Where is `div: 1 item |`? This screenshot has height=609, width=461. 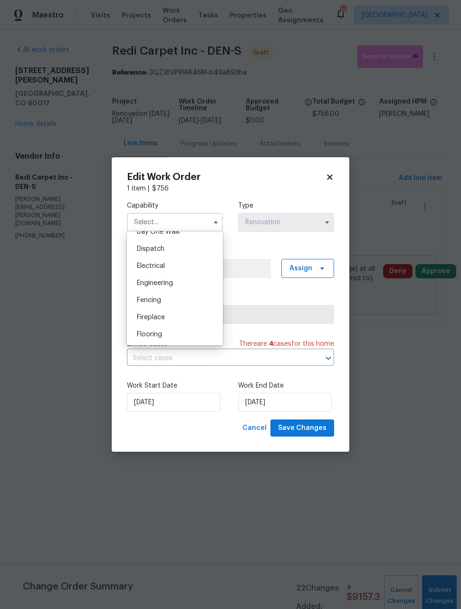 div: 1 item | is located at coordinates (230, 189).